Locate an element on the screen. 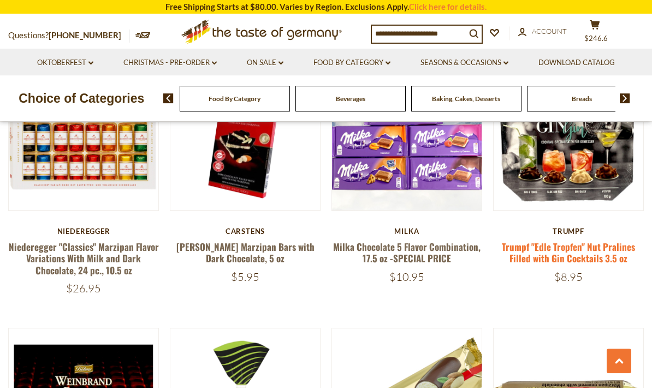 The width and height of the screenshot is (652, 388). a: Click here for details. is located at coordinates (448, 7).